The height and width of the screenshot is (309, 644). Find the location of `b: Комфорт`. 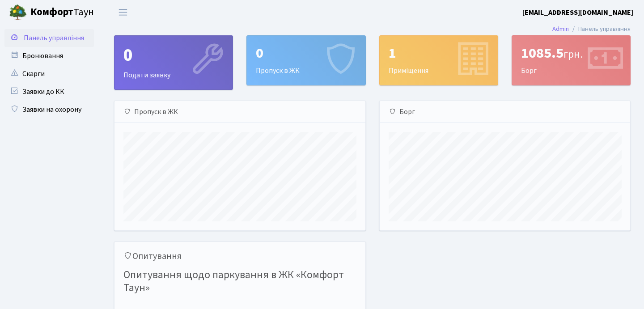

b: Комфорт is located at coordinates (52, 12).